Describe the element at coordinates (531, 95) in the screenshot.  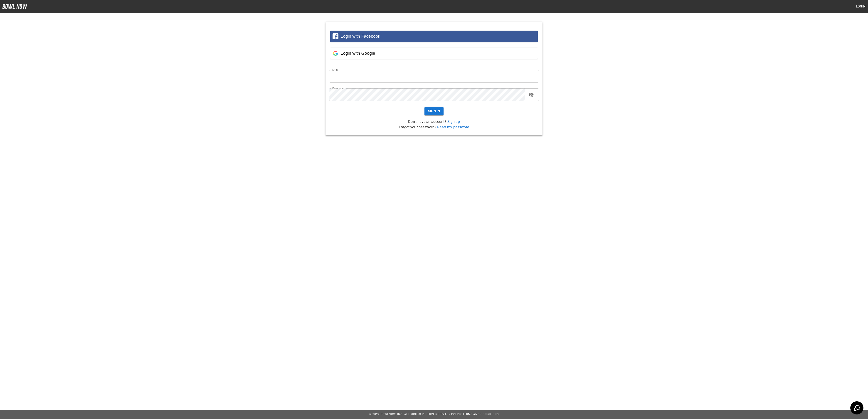
I see `button: toggle password visibility` at that location.